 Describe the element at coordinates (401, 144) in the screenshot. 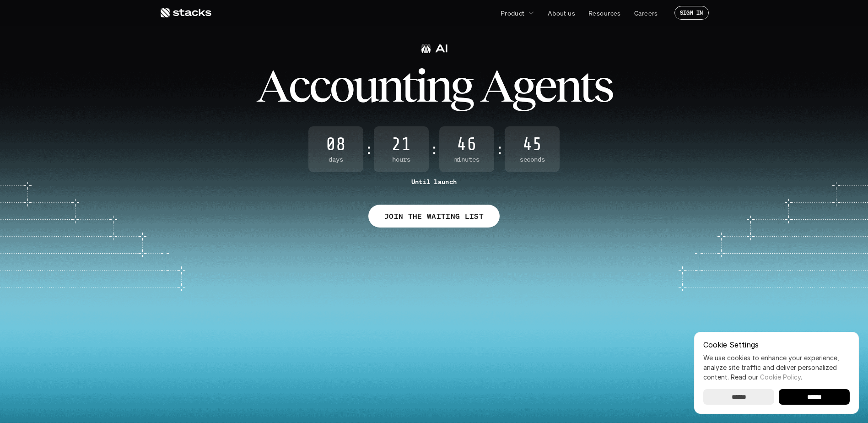

I see `span: 21` at that location.